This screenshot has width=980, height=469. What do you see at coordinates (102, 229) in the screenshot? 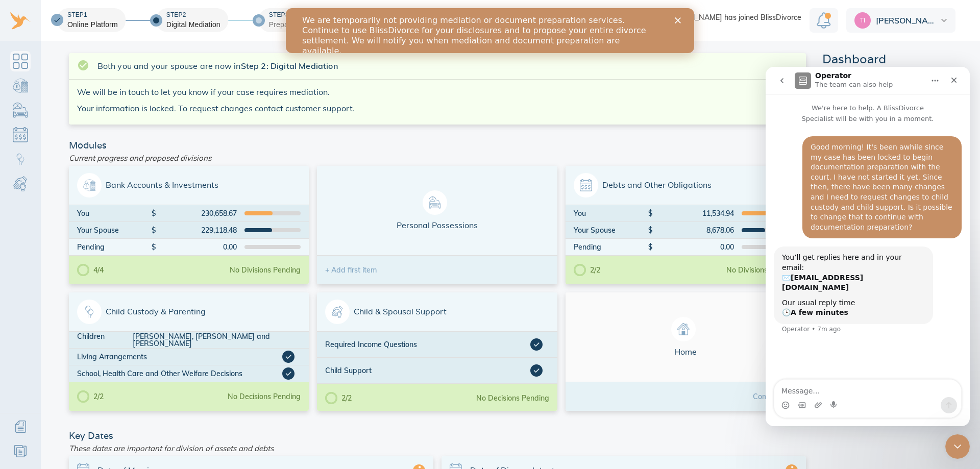
I see `div: Operator says…` at bounding box center [102, 229].